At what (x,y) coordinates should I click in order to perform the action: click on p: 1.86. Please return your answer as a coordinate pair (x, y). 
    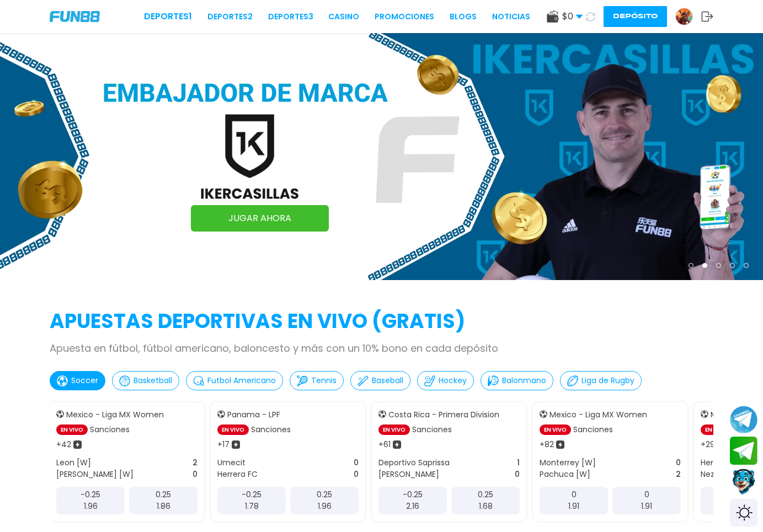
    Looking at the image, I should click on (163, 506).